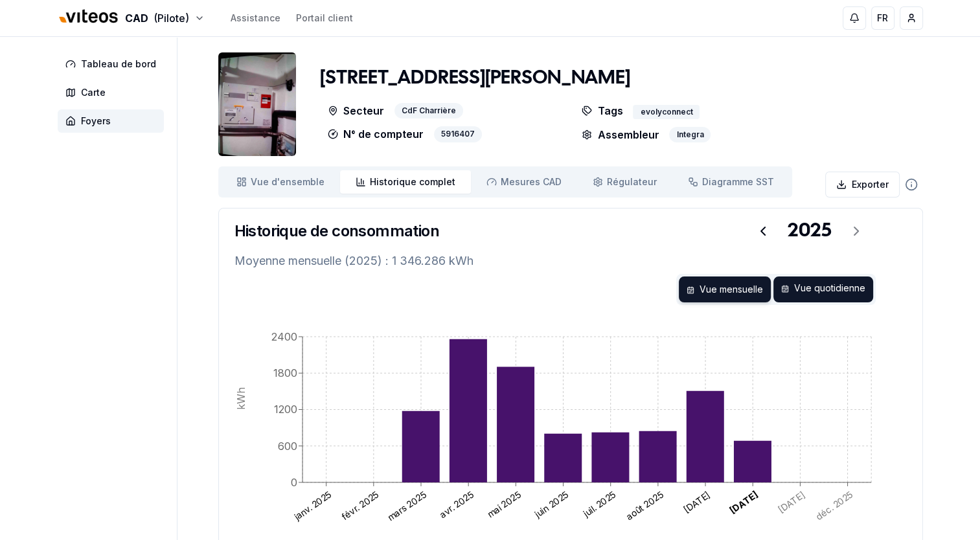  I want to click on tspan: 0, so click(294, 482).